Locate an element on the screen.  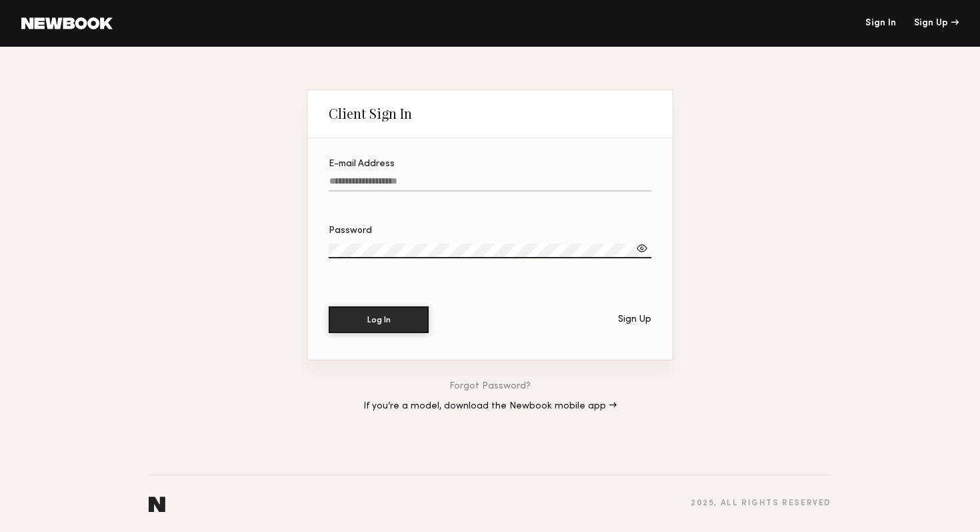
input: Password is located at coordinates (490, 251).